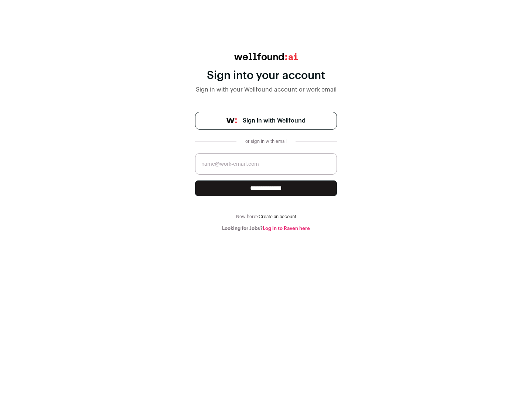 The height and width of the screenshot is (406, 532). I want to click on img: wellfound-symbol-flush-black-fb3c872781a75f747ccb3a119075da62bfe97bd399995f84a933054e44a575c4.png, so click(232, 121).